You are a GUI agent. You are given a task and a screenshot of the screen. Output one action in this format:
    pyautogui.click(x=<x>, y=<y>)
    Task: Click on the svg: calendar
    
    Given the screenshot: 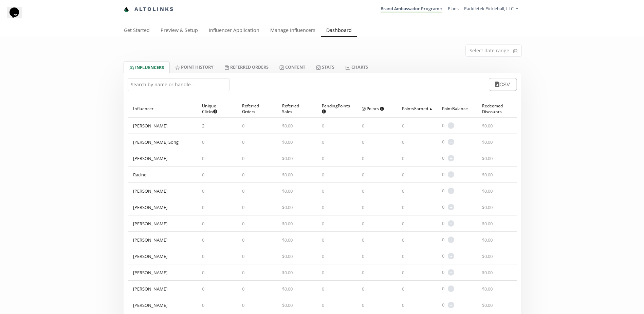 What is the action you would take?
    pyautogui.click(x=515, y=51)
    